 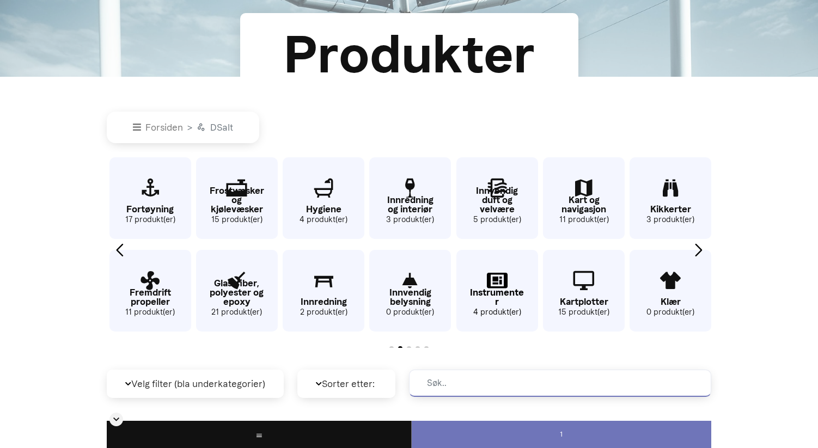 What do you see at coordinates (119, 250) in the screenshot?
I see `div: Previous slide` at bounding box center [119, 250].